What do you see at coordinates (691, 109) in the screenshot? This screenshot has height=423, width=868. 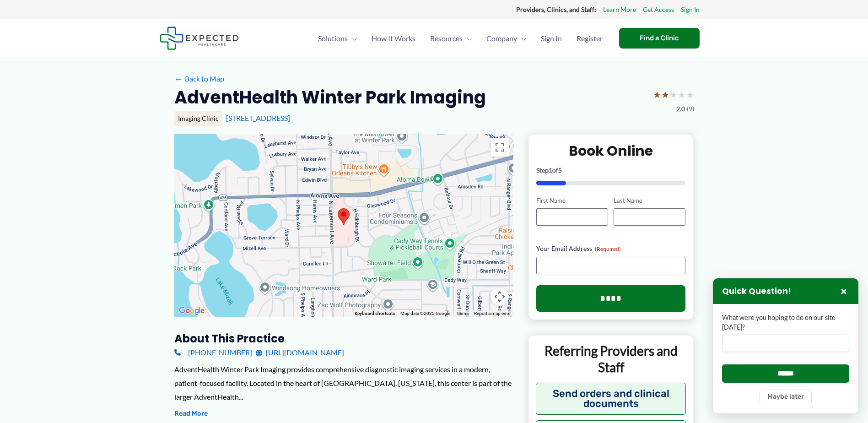 I see `span: (9)` at bounding box center [691, 109].